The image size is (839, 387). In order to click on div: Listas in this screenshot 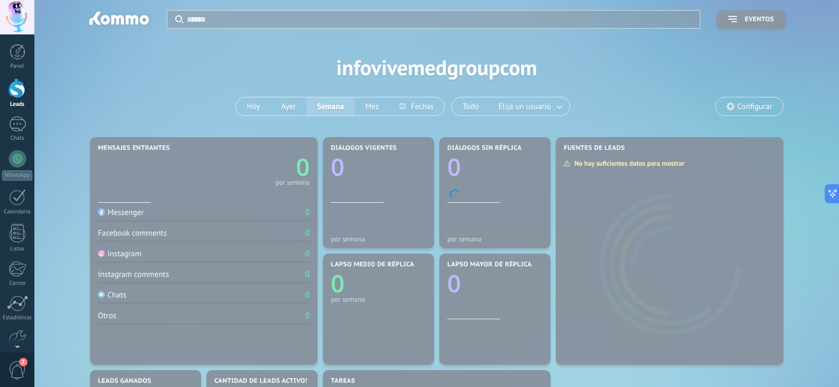, I will do `click(17, 249)`.